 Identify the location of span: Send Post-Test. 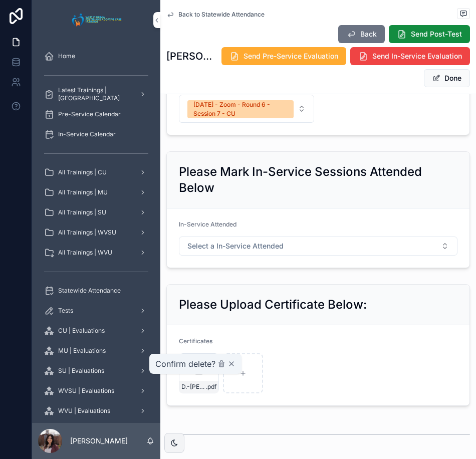
(436, 34).